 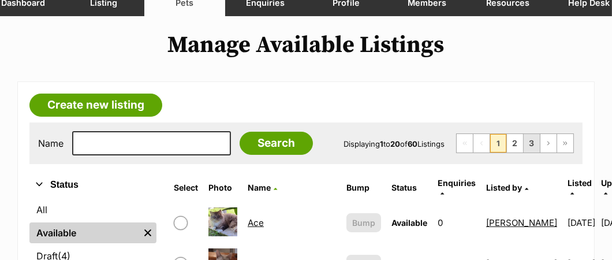 What do you see at coordinates (364, 222) in the screenshot?
I see `span: Bump` at bounding box center [364, 222].